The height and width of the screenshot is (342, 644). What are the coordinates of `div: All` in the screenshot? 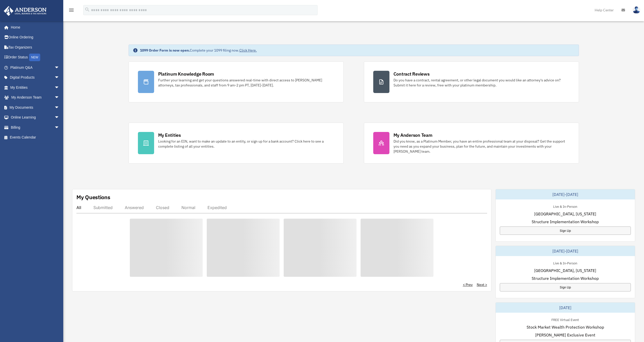 It's located at (79, 208).